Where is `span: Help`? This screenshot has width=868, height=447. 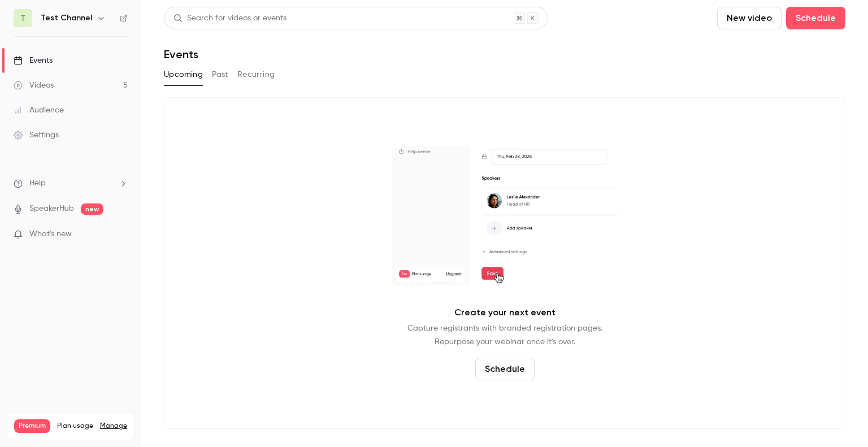 span: Help is located at coordinates (37, 183).